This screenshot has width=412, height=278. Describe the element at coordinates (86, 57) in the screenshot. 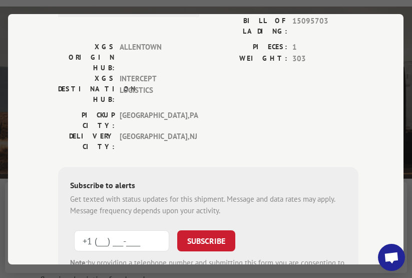

I see `label: XGS ORIGIN HUB:` at that location.